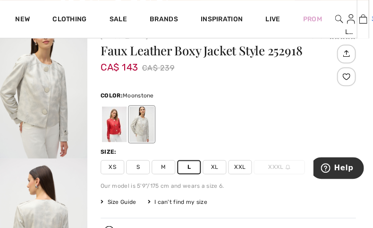 The image size is (373, 228). I want to click on span: CA$ 143, so click(119, 62).